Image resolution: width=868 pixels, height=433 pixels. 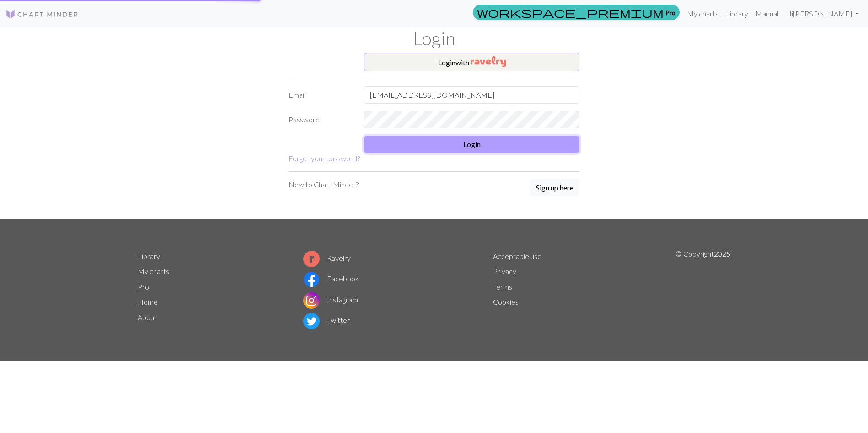 I want to click on label: Email, so click(x=321, y=95).